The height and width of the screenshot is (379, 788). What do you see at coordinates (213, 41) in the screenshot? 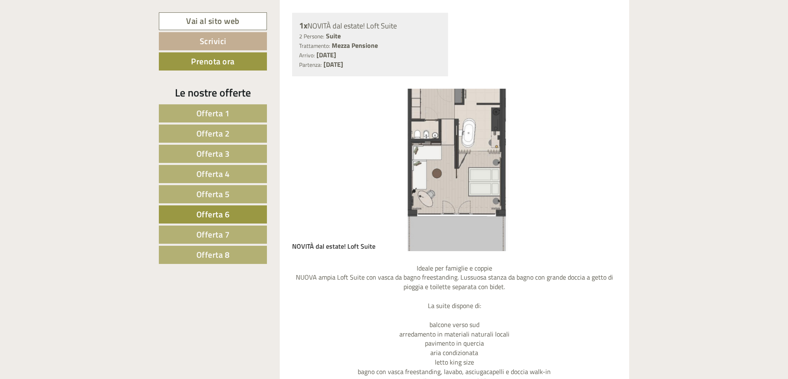
I see `a: Scrivici` at bounding box center [213, 41].